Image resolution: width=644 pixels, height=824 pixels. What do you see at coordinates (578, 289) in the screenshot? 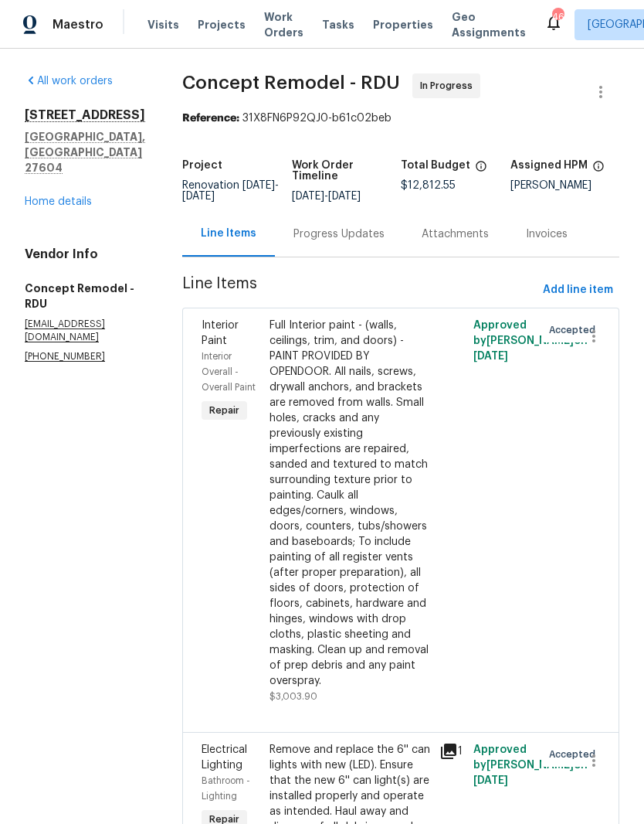
I see `button: Add line item` at bounding box center [578, 289].